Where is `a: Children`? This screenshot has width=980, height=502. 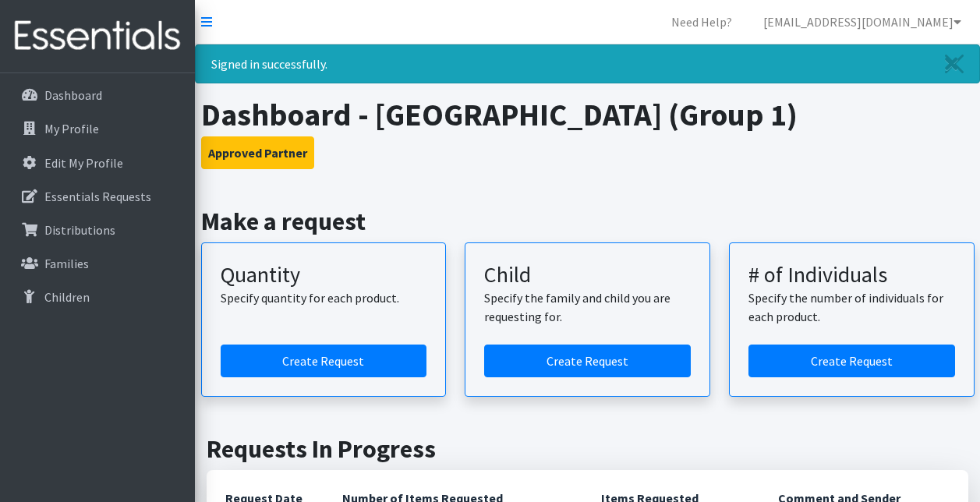 a: Children is located at coordinates (97, 297).